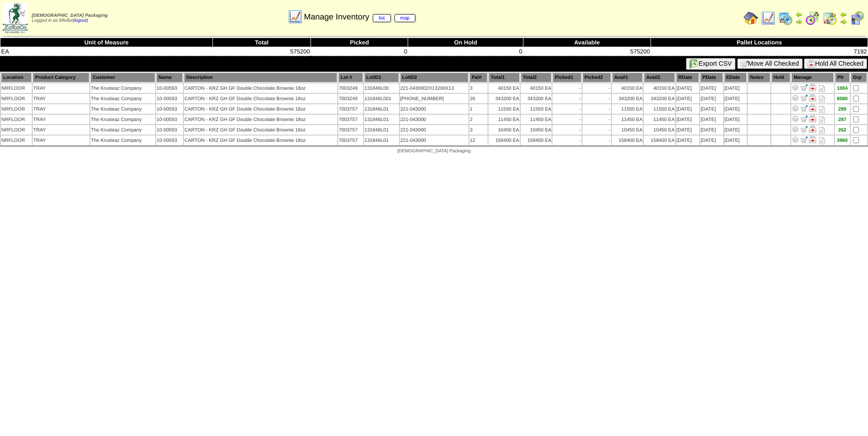 Image resolution: width=868 pixels, height=436 pixels. What do you see at coordinates (627, 78) in the screenshot?
I see `th: Avail1` at bounding box center [627, 78].